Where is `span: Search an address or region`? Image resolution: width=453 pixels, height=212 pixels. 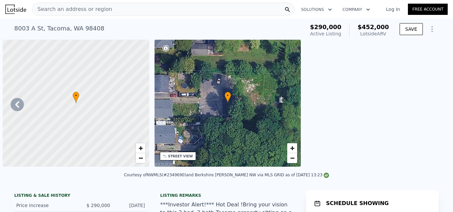
span: Search an address or region is located at coordinates (72, 9).